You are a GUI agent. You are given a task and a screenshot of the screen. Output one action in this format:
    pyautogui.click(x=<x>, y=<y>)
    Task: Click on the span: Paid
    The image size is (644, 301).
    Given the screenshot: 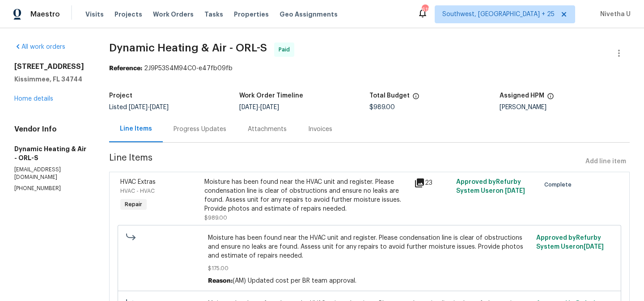 What is the action you would take?
    pyautogui.click(x=286, y=50)
    